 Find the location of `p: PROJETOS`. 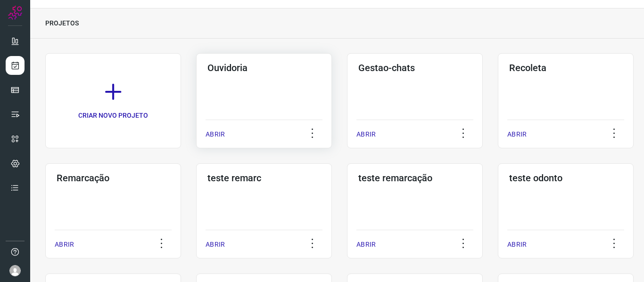

p: PROJETOS is located at coordinates (62, 23).